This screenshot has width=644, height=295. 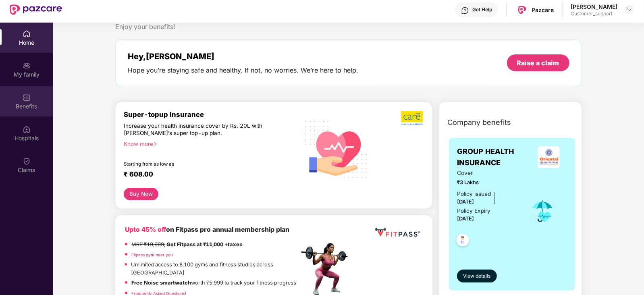 What do you see at coordinates (477, 276) in the screenshot?
I see `button: View details` at bounding box center [477, 276].